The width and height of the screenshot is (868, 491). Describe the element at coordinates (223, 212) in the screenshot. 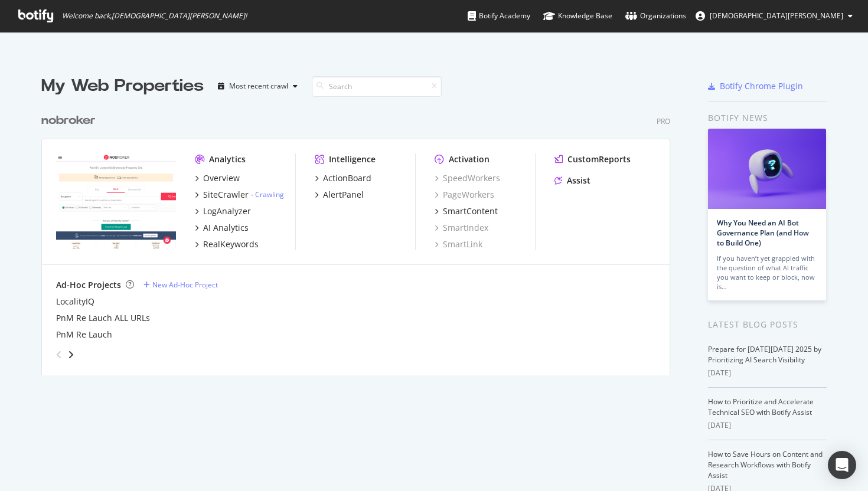

I see `a: LogAnalyzer` at that location.